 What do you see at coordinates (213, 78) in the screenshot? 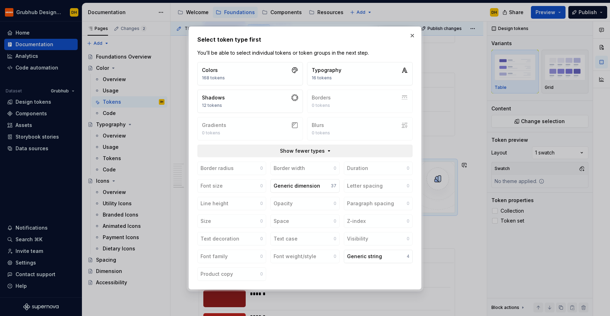
I see `div: 168 tokens` at bounding box center [213, 78].